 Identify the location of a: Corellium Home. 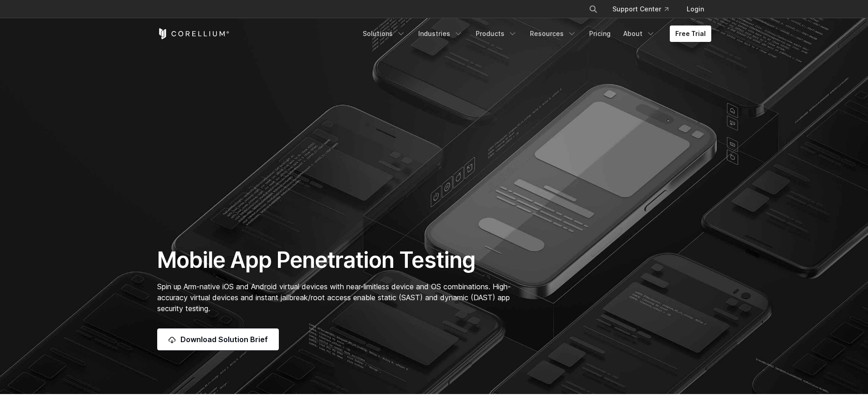
(193, 33).